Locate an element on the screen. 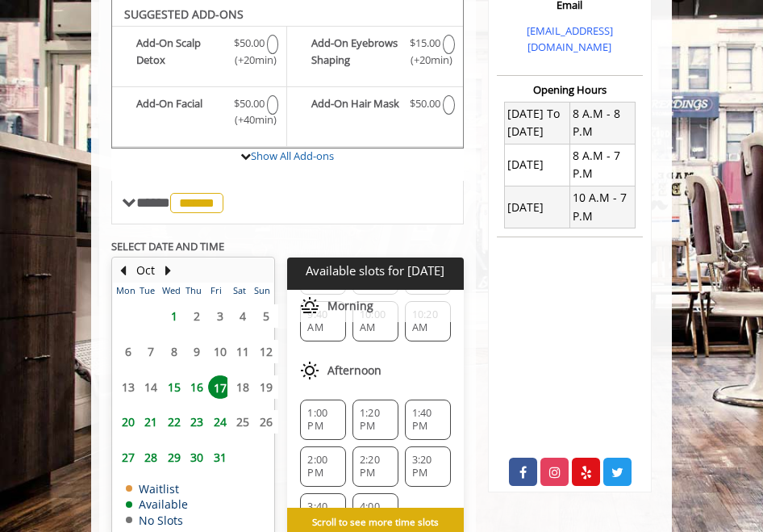 The height and width of the screenshot is (532, 763). th: Sat is located at coordinates (239, 290).